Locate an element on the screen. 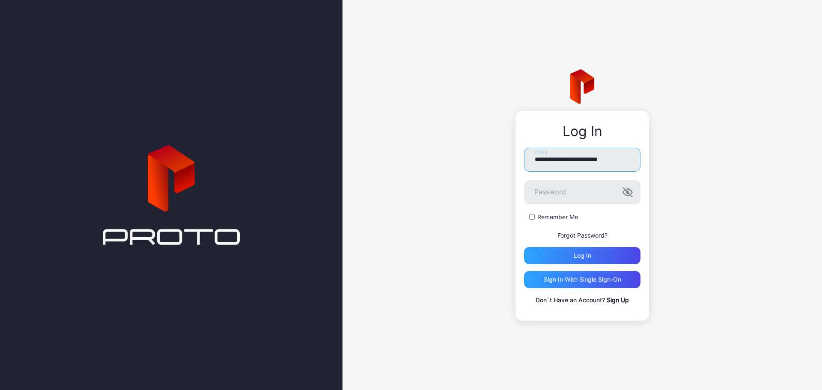 The image size is (822, 390). button: Log in is located at coordinates (582, 256).